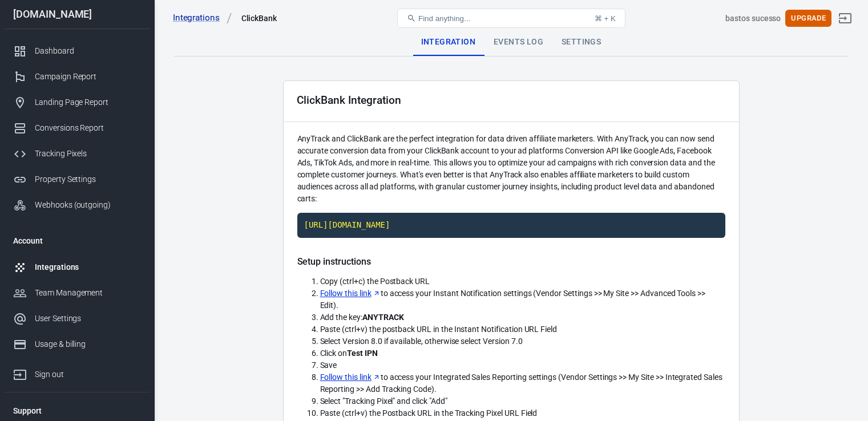 The image size is (868, 421). What do you see at coordinates (88, 102) in the screenshot?
I see `div: Landing Page Report` at bounding box center [88, 102].